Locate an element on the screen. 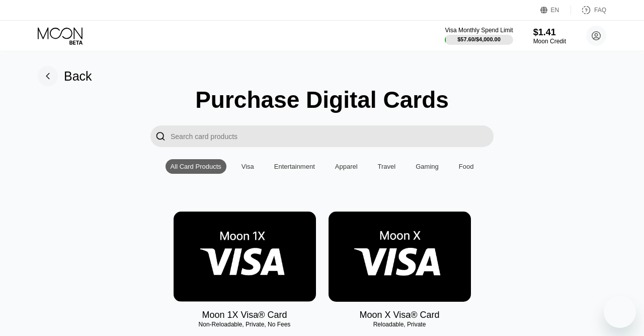 Image resolution: width=644 pixels, height=336 pixels. div: Moon X Visa® Card is located at coordinates (399, 315).